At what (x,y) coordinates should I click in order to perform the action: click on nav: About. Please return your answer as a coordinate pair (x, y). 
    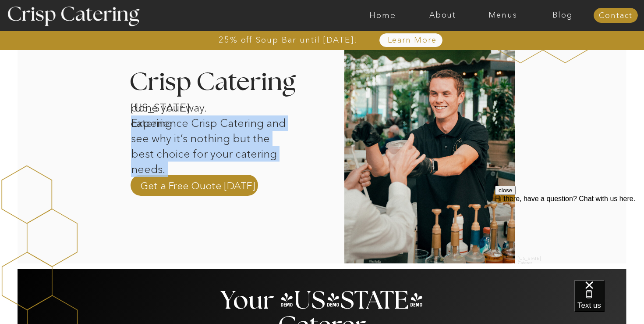
    Looking at the image, I should click on (443, 15).